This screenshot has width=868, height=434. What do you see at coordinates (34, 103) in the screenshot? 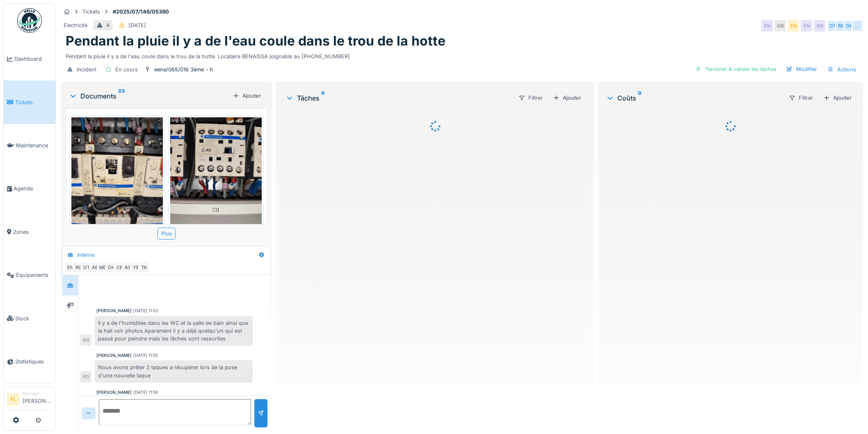
I see `span: Tickets` at bounding box center [34, 103].